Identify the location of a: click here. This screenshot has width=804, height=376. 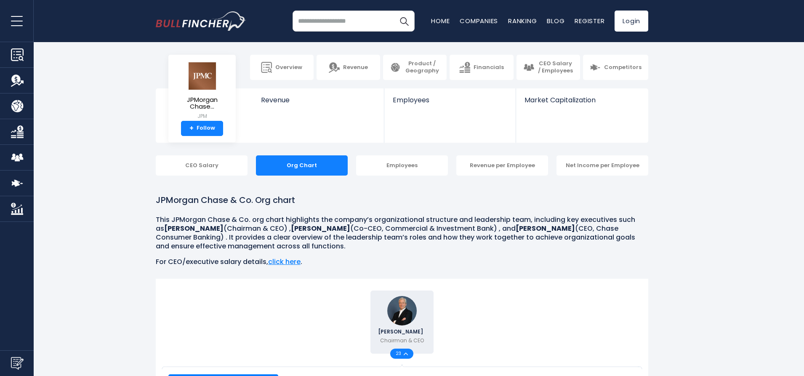
(284, 261).